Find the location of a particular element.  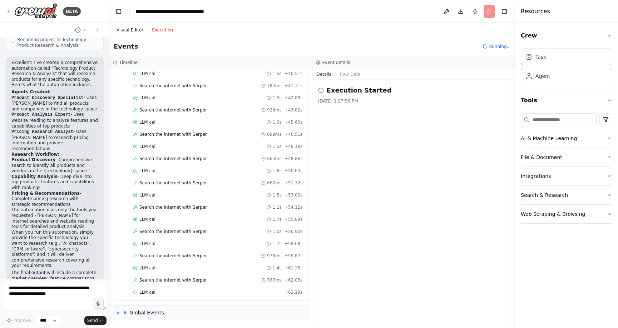

button: Web Scraping & Browsing is located at coordinates (566, 214).